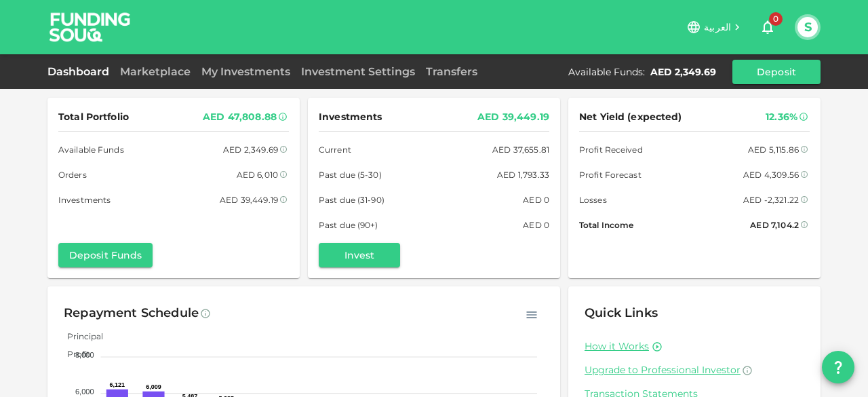 This screenshot has width=868, height=397. I want to click on button: Invest, so click(359, 255).